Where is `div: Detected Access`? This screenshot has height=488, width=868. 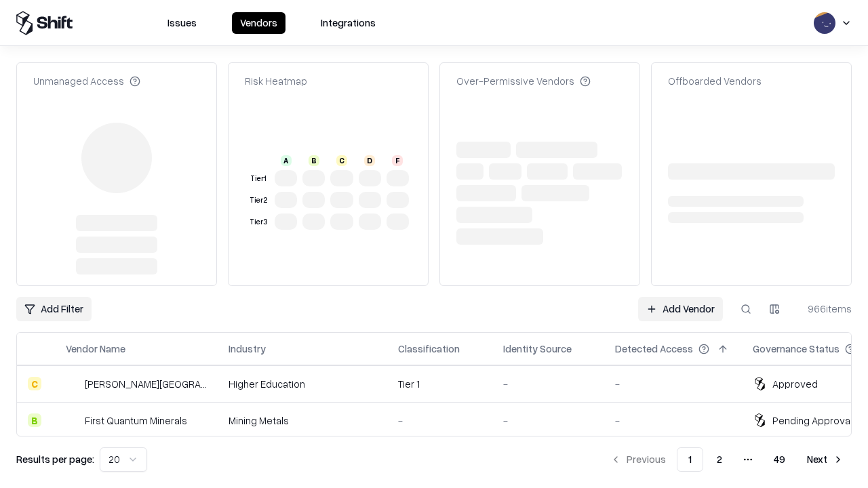
div: Detected Access is located at coordinates (653, 348).